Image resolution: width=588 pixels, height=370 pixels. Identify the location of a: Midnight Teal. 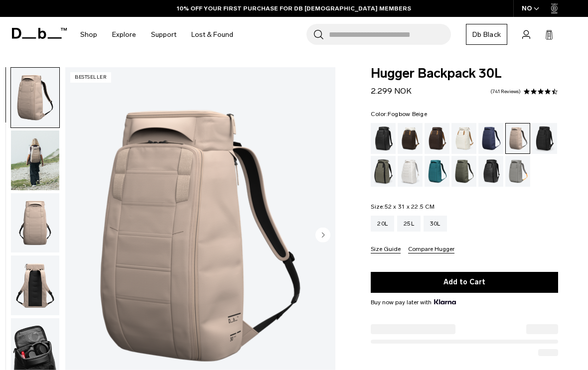
(437, 171).